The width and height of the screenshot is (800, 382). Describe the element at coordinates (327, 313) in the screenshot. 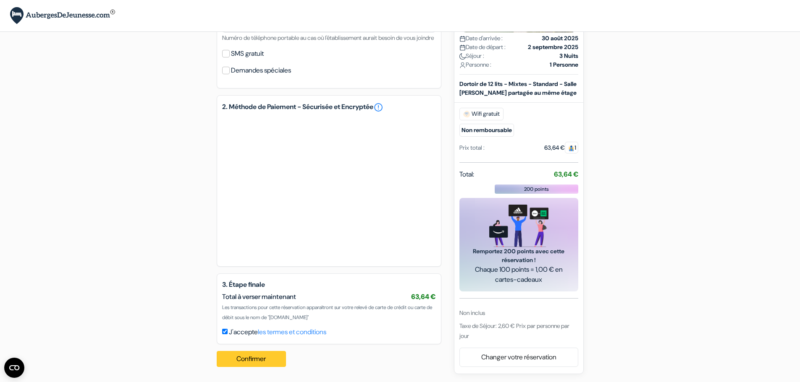

I see `span: Les transactions pour cette réservation apparaîtront sur votre relevé de carte de crédit ou carte...` at that location.